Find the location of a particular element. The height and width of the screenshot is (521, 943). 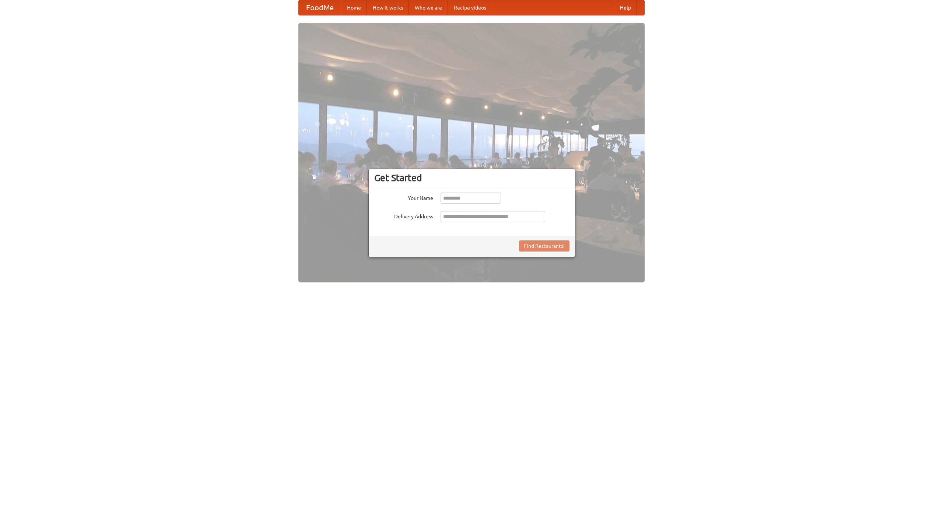

label: Delivery Address is located at coordinates (404, 216).